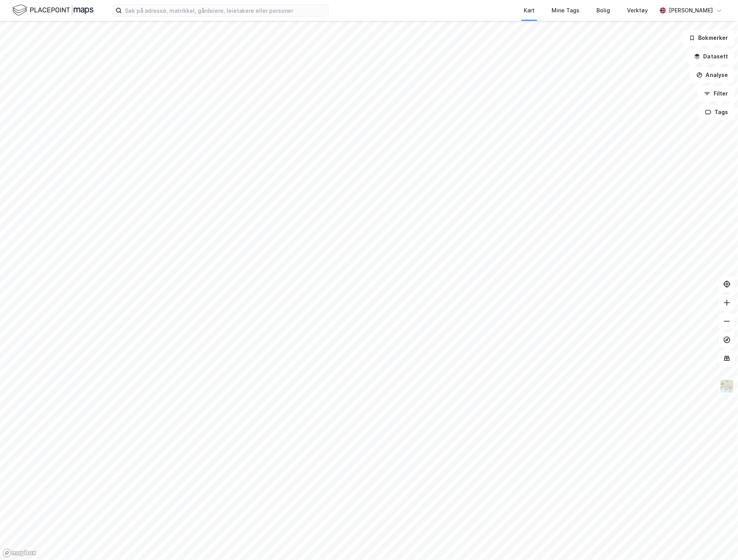 Image resolution: width=738 pixels, height=560 pixels. What do you see at coordinates (225, 11) in the screenshot?
I see `input: Søk på adresse, matrikkel, gårdeiere, leietakere eller personer` at bounding box center [225, 11].